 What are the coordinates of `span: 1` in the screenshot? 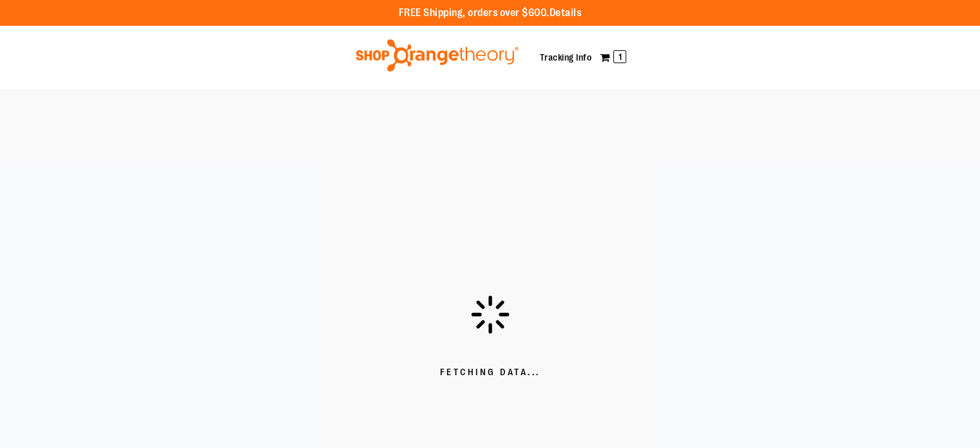 It's located at (620, 57).